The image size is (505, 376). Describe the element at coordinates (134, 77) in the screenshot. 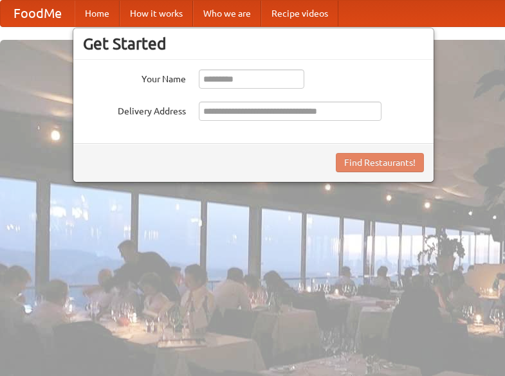

I see `label: Your Name` at that location.